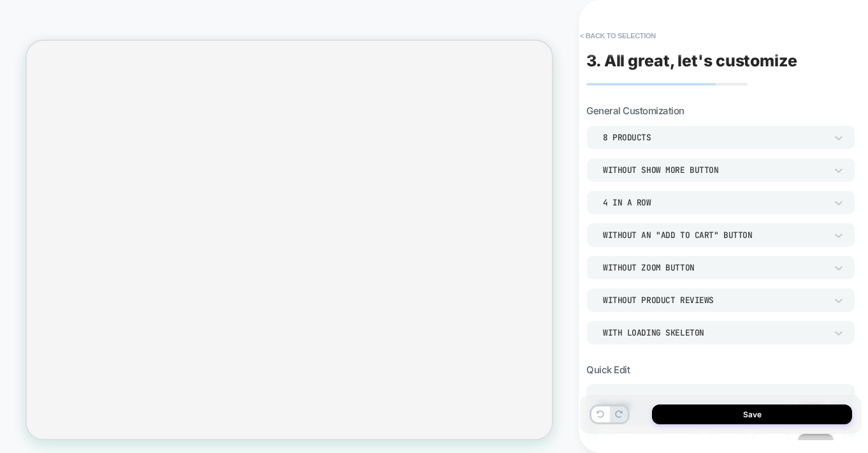 Image resolution: width=868 pixels, height=453 pixels. What do you see at coordinates (635, 110) in the screenshot?
I see `span: General Customization` at bounding box center [635, 110].